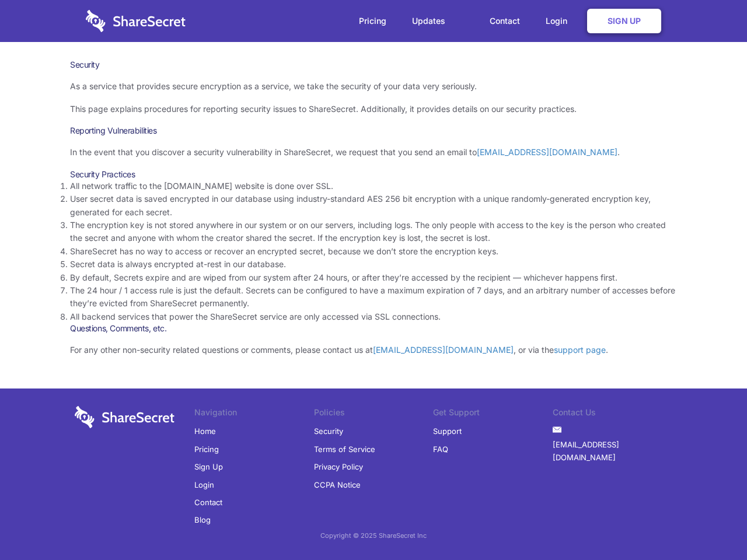 The height and width of the screenshot is (560, 747). I want to click on h3: Reporting Vulnerabilities, so click(374, 131).